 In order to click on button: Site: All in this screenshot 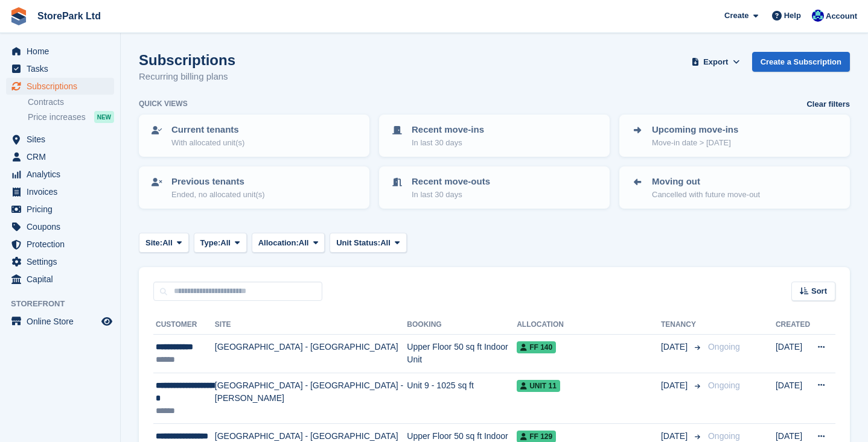, I will do `click(163, 243)`.